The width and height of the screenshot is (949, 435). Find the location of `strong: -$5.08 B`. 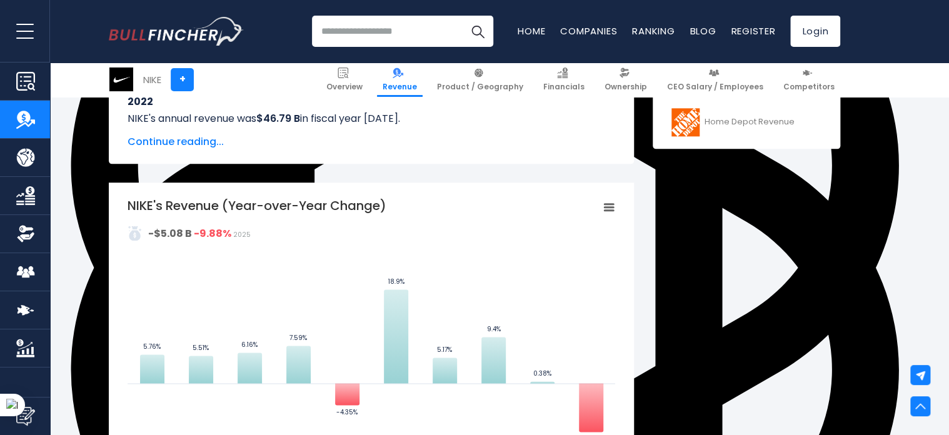

strong: -$5.08 B is located at coordinates (170, 233).